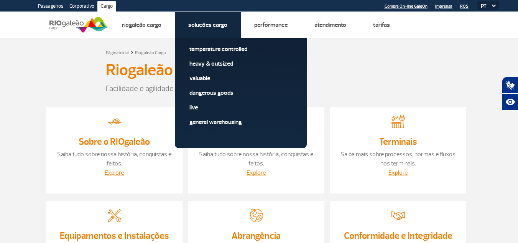 The image size is (518, 243). I want to click on button: Abrir recursos assistivos., so click(510, 102).